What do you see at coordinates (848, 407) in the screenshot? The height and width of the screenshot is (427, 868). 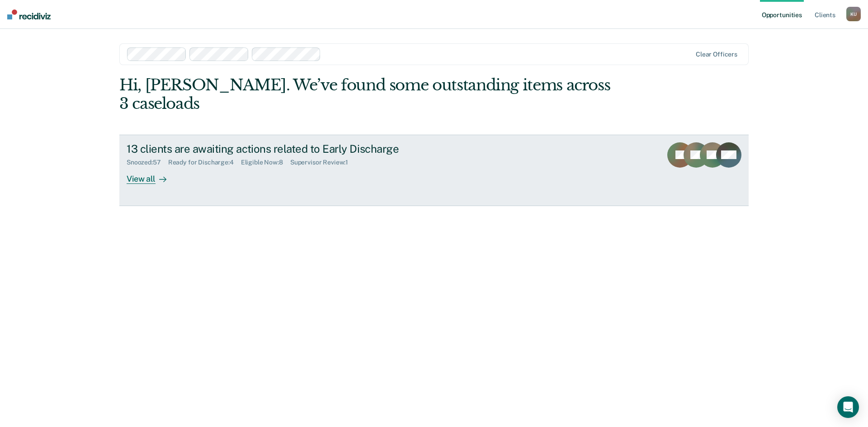 I see `div: Open Intercom Messenger` at bounding box center [848, 407].